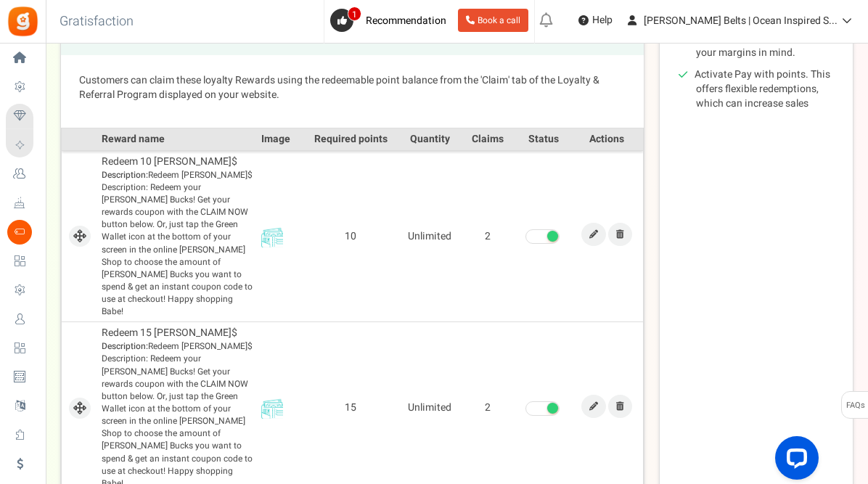 This screenshot has height=484, width=868. I want to click on span: 1, so click(354, 14).